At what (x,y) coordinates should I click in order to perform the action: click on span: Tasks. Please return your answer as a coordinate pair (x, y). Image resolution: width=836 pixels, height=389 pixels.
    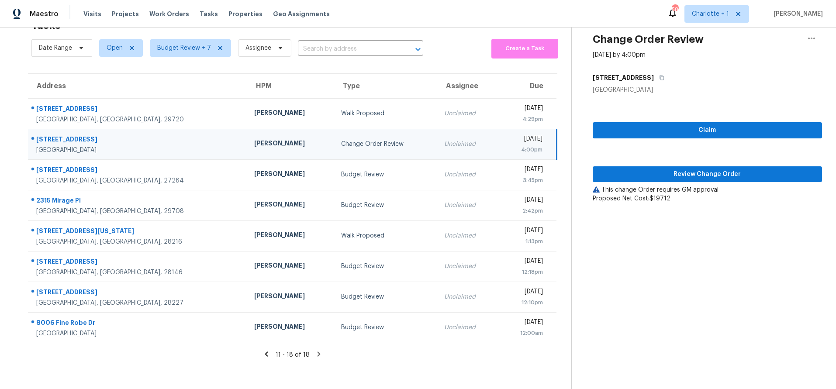
    Looking at the image, I should click on (209, 14).